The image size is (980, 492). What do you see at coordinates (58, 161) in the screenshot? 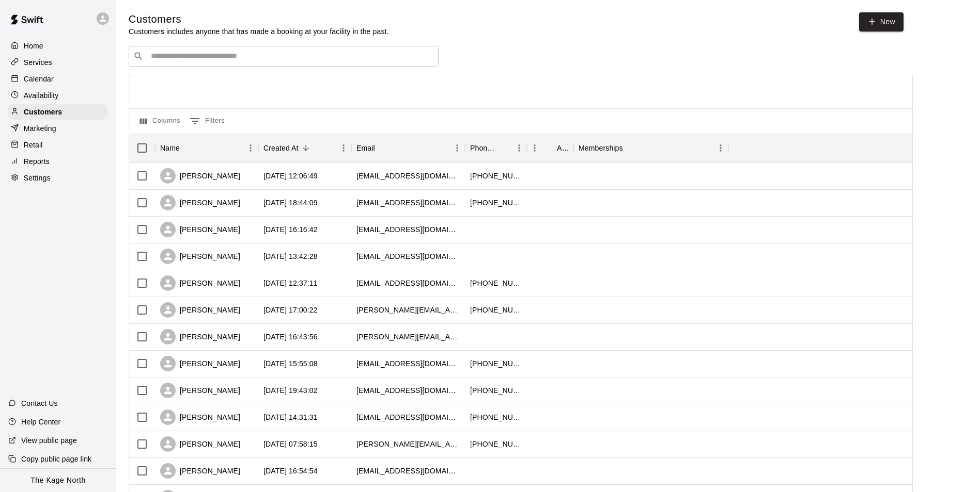
I see `a: Reports` at bounding box center [58, 161].